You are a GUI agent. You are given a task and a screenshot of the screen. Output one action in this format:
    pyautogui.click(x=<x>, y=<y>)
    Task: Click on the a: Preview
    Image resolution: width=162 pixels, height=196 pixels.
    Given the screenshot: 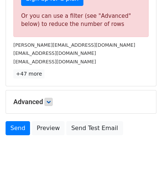 What is the action you would take?
    pyautogui.click(x=48, y=128)
    